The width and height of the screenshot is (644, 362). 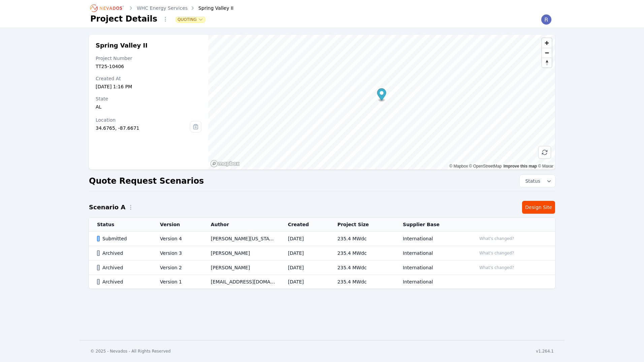 What do you see at coordinates (537, 181) in the screenshot?
I see `button: Status` at bounding box center [537, 181].